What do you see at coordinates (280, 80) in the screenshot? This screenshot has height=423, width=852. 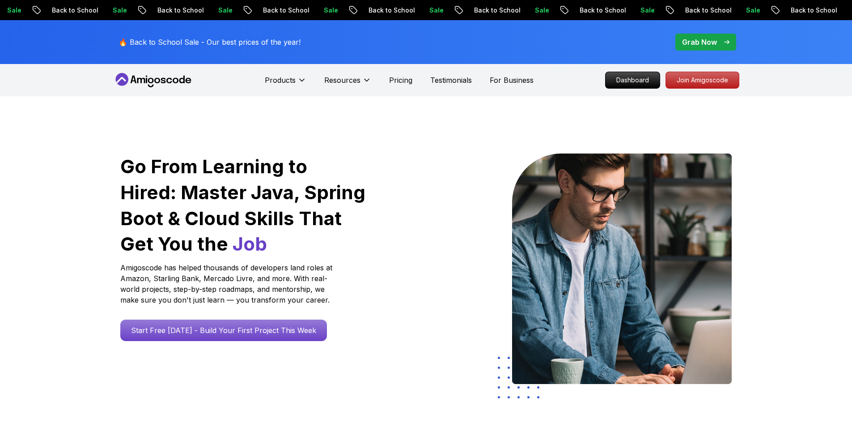 I see `p: Products` at bounding box center [280, 80].